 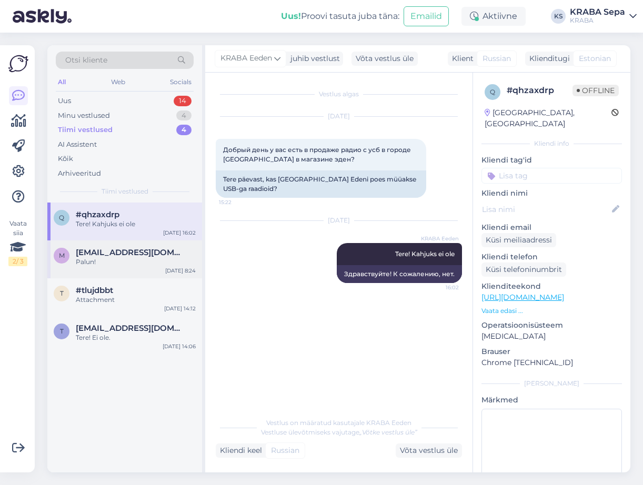 What do you see at coordinates (62, 255) in the screenshot?
I see `span: m` at bounding box center [62, 255].